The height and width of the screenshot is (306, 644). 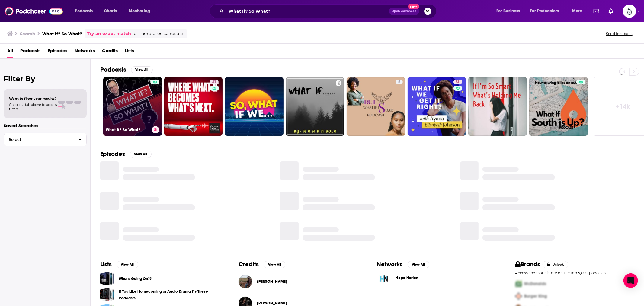 I want to click on input: Search podcasts, credits, & more..., so click(x=308, y=11).